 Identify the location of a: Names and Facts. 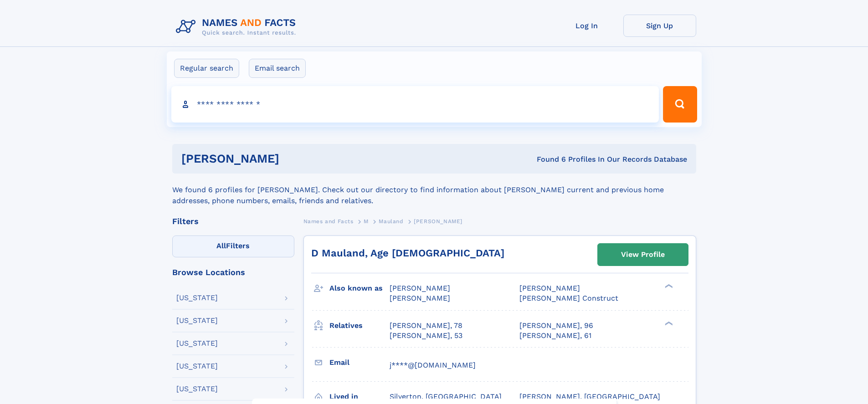
(329, 221).